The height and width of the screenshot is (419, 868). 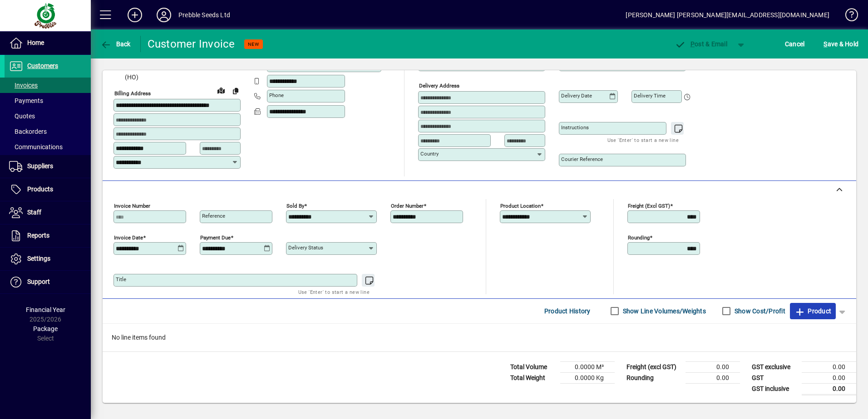 I want to click on a: Communications, so click(x=48, y=147).